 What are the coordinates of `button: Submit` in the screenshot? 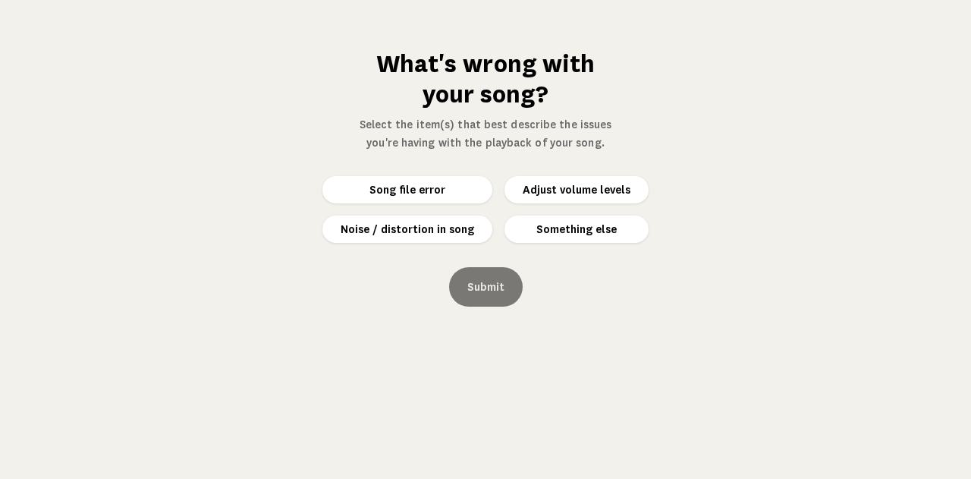 It's located at (486, 287).